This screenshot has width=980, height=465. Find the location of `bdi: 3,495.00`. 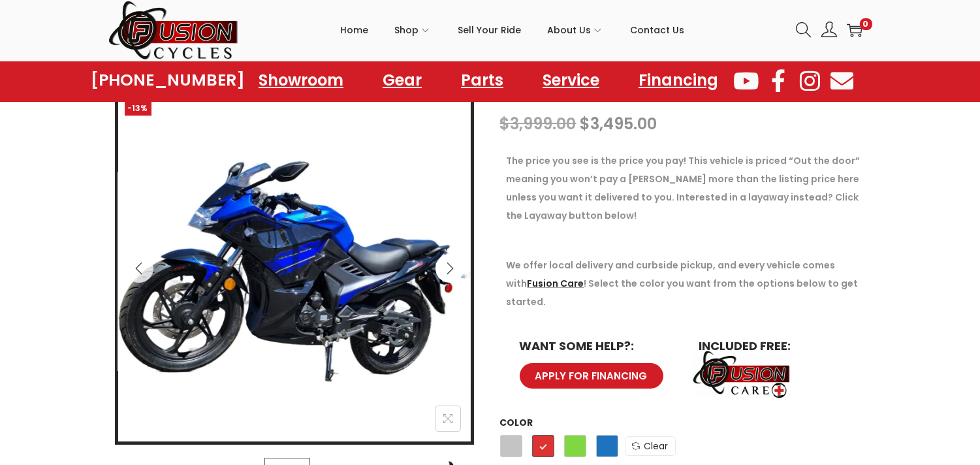

bdi: 3,495.00 is located at coordinates (619, 123).